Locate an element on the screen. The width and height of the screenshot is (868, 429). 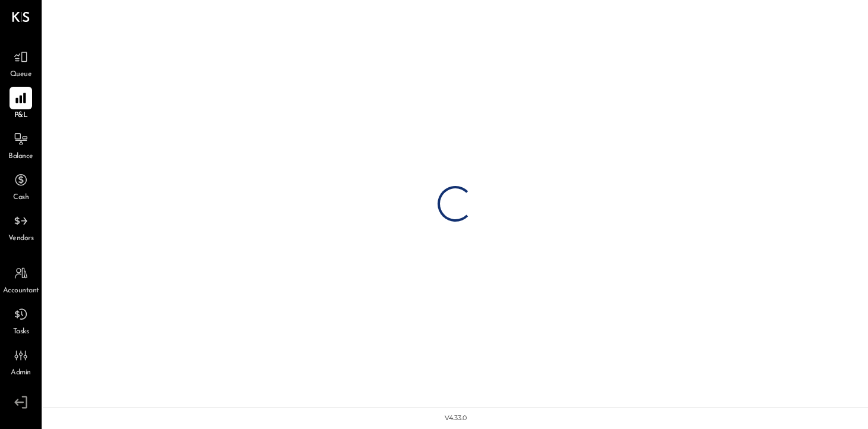
a: Accountant is located at coordinates (21, 280).